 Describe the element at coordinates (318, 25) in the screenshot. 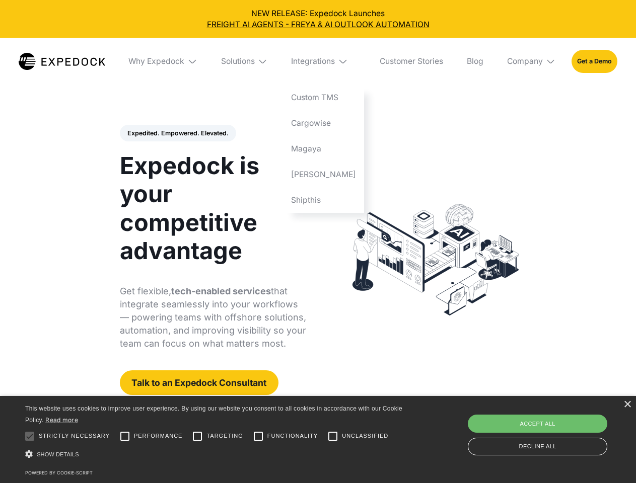

I see `a: FREIGHT AI AGENTS - FREYA & AI OUTLOOK AUTOMATION` at that location.